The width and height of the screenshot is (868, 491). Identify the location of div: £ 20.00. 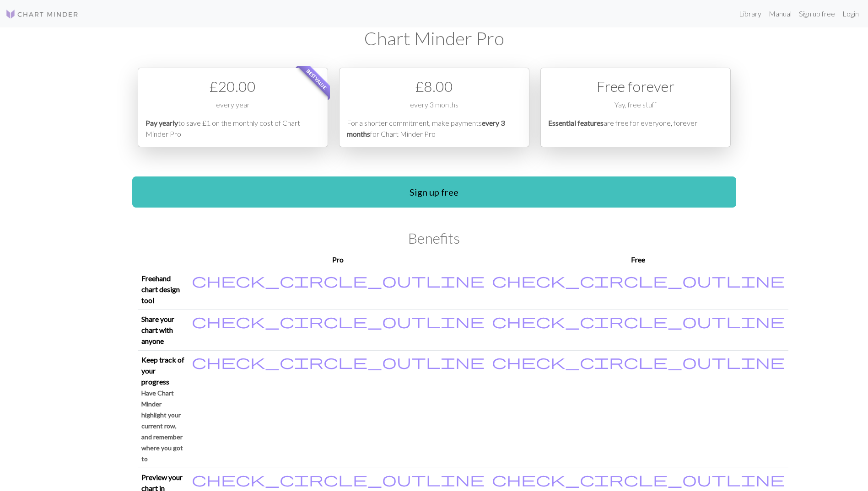
(233, 87).